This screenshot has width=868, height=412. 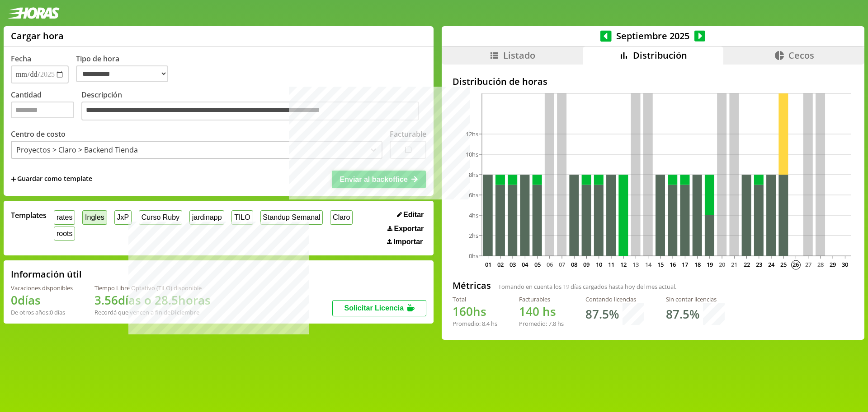 I want to click on h2: Información útil, so click(x=46, y=274).